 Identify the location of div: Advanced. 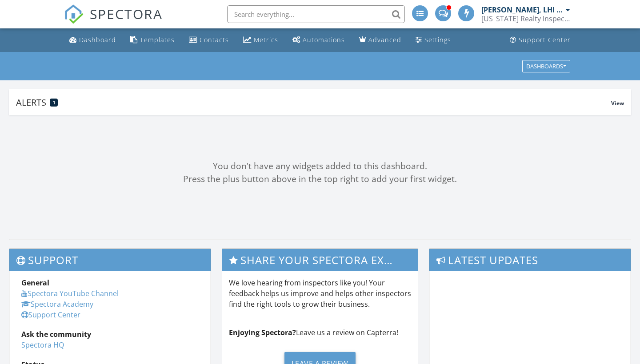
(385, 40).